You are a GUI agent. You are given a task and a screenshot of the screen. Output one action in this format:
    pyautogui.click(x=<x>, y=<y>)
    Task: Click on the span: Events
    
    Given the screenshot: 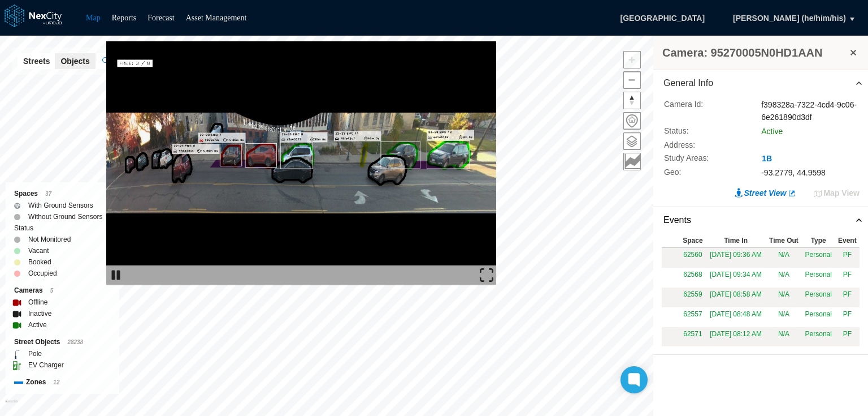 What is the action you would take?
    pyautogui.click(x=677, y=220)
    